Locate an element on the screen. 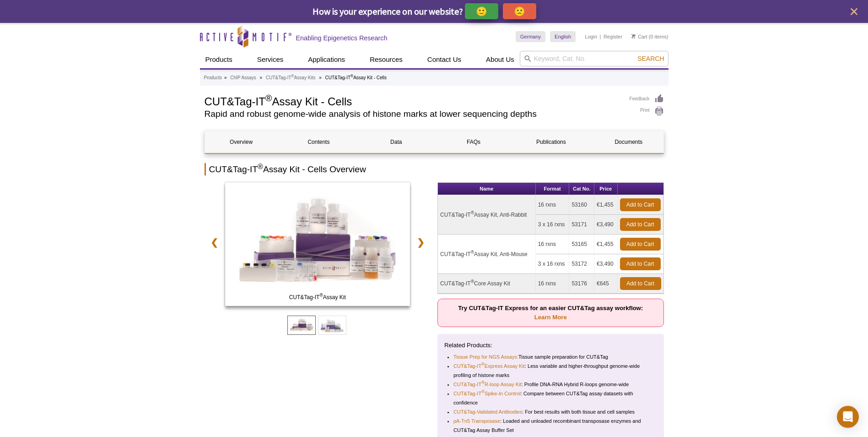  a: Learn More is located at coordinates (550, 317).